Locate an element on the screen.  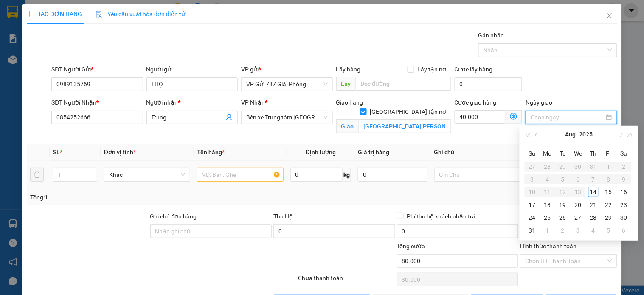
th: Tu is located at coordinates (563, 153).